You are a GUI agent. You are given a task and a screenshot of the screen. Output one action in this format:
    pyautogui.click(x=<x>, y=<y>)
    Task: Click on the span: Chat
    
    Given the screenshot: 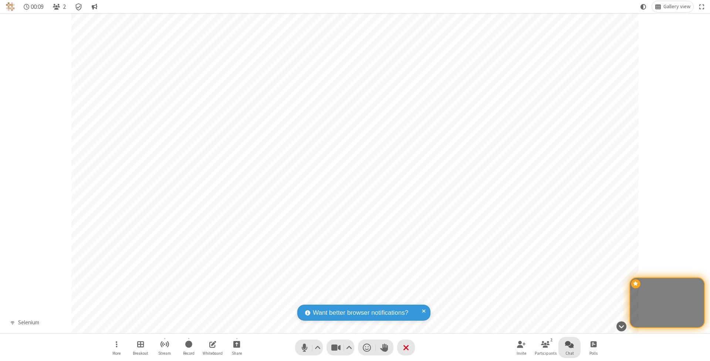 What is the action you would take?
    pyautogui.click(x=569, y=353)
    